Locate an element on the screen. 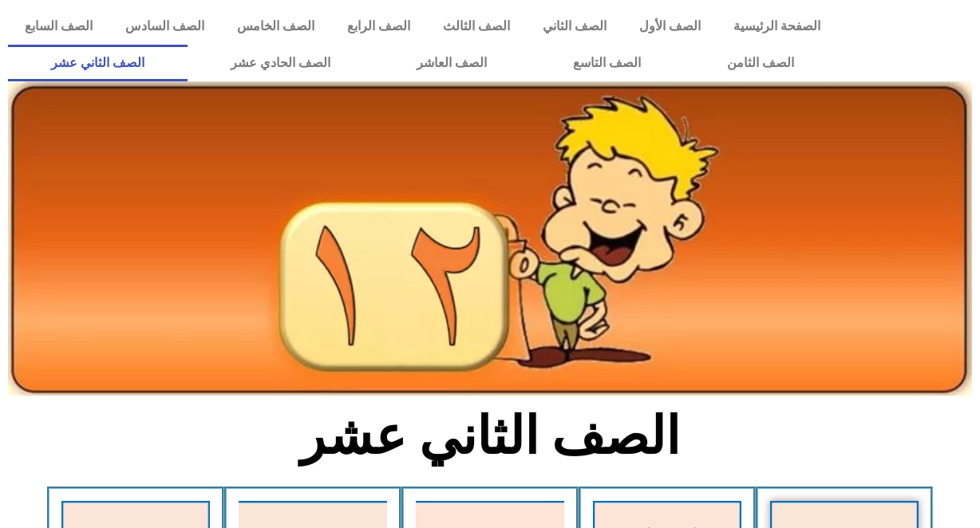  a: الصف الحادي عشر is located at coordinates (280, 63).